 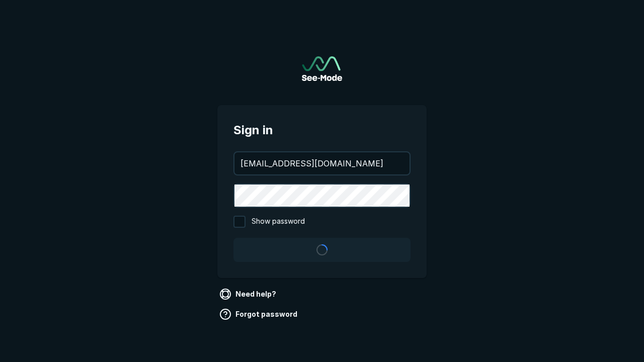 I want to click on a: Forgot password, so click(x=259, y=314).